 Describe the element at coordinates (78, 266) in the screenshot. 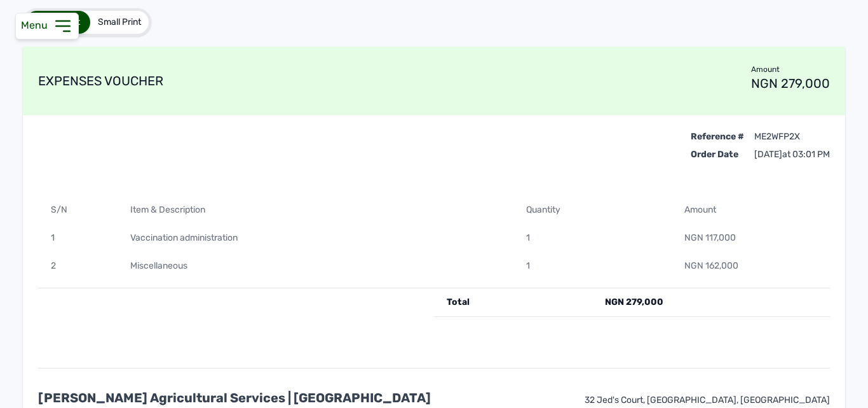

I see `div: 2` at that location.